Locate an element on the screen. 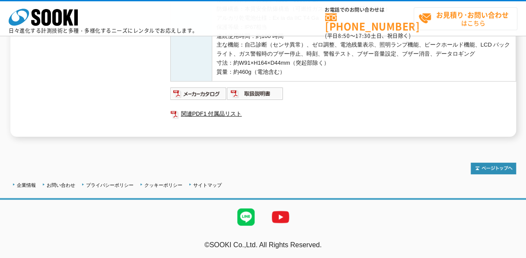  strong: お見積り･お問い合わせ is located at coordinates (472, 15).